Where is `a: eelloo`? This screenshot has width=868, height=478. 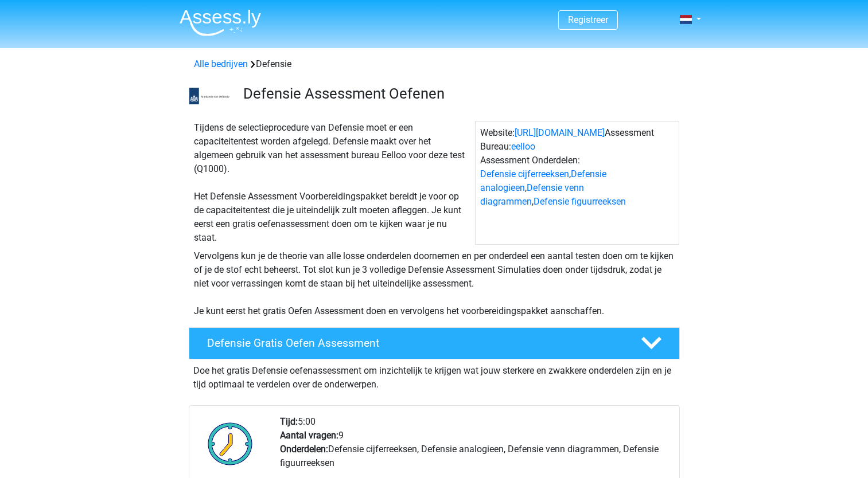 a: eelloo is located at coordinates (523, 146).